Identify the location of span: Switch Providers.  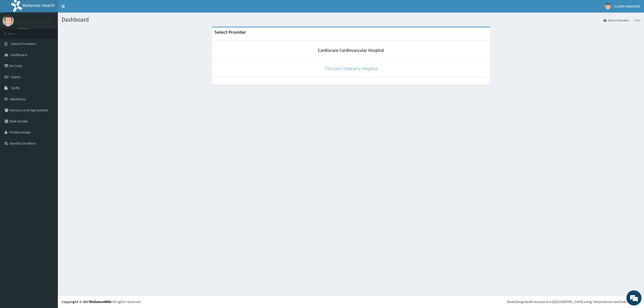
(23, 44).